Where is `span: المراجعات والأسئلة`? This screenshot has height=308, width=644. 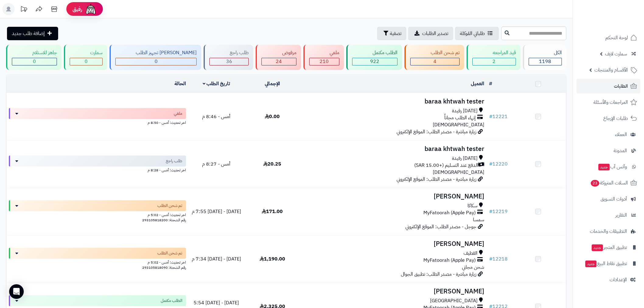 span: المراجعات والأسئلة is located at coordinates (611, 102).